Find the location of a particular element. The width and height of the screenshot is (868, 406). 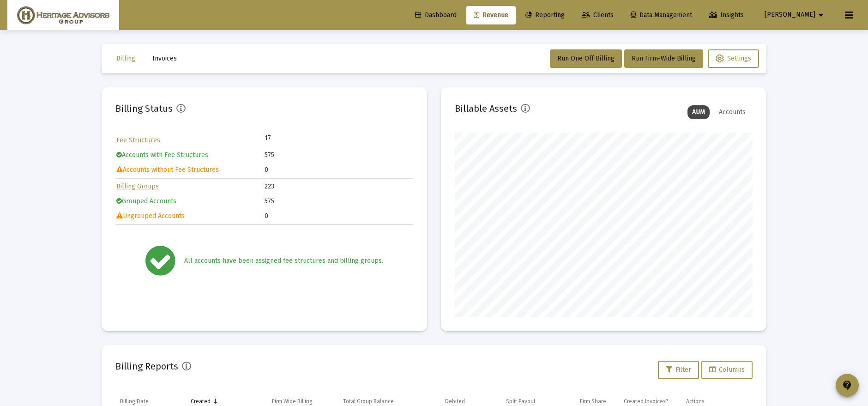

div: Created Invoices? is located at coordinates (646, 401).